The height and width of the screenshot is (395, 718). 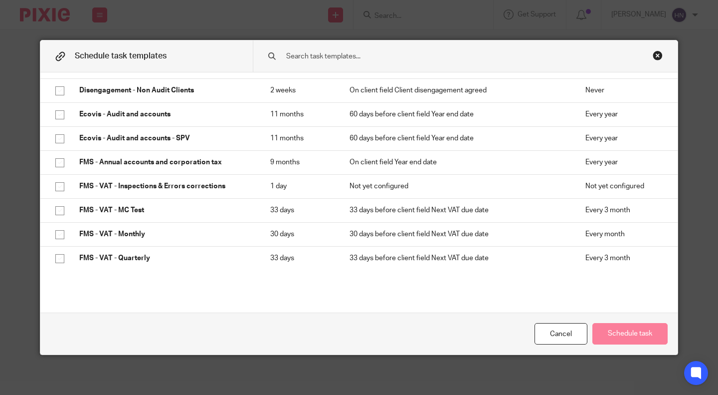 What do you see at coordinates (165, 258) in the screenshot?
I see `p: FMS - VAT - Quarterly` at bounding box center [165, 258].